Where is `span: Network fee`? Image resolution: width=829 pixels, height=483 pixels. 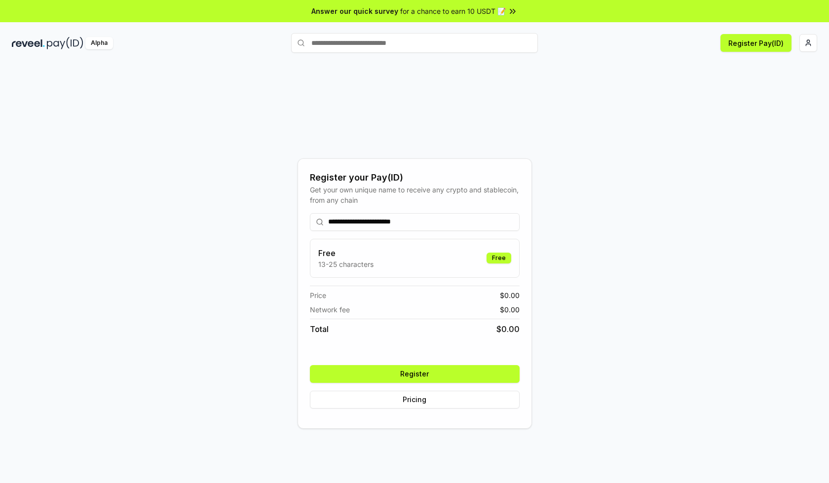
span: Network fee is located at coordinates (330, 309).